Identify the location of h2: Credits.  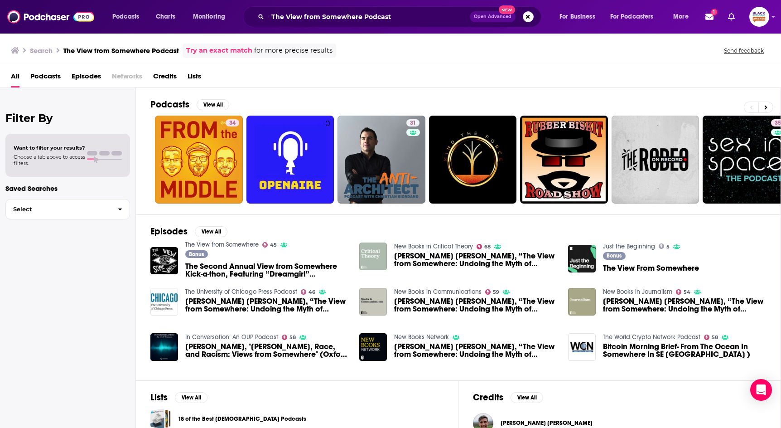
(488, 397).